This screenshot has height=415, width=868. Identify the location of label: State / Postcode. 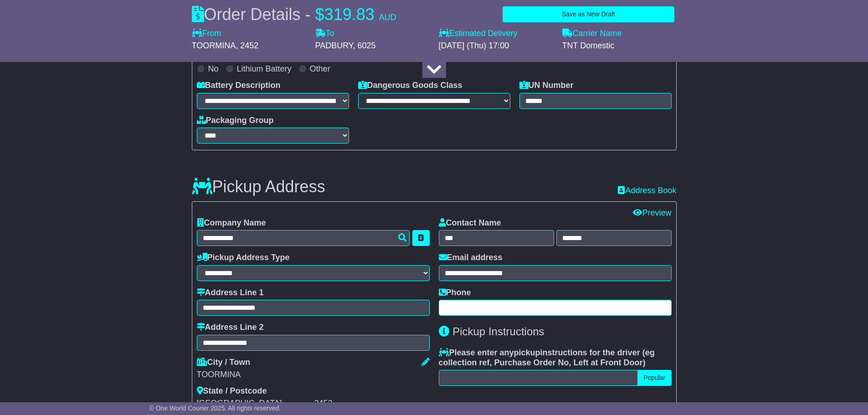
(232, 392).